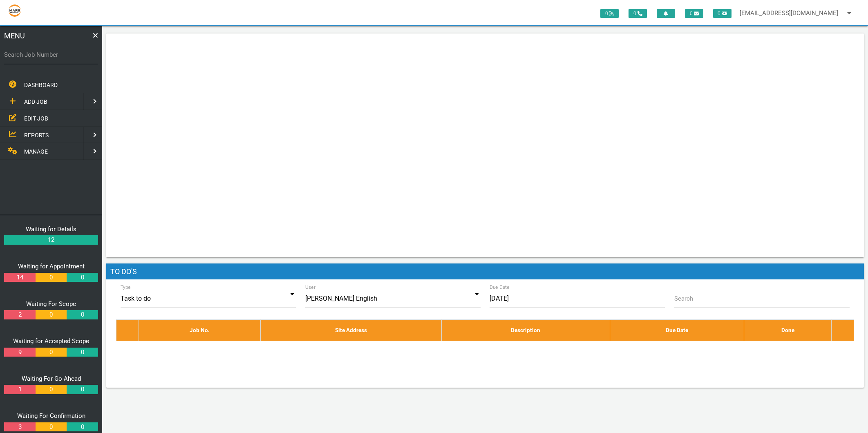  What do you see at coordinates (126, 287) in the screenshot?
I see `label: Type` at bounding box center [126, 287].